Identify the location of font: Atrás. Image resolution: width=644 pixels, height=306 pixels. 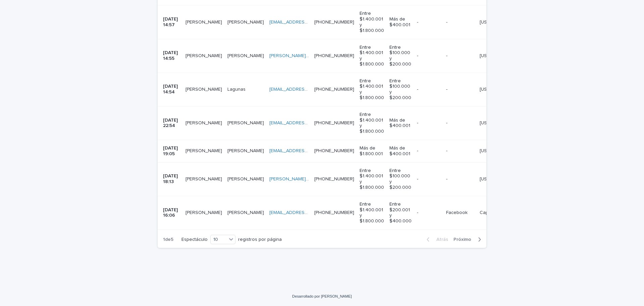
(442, 240).